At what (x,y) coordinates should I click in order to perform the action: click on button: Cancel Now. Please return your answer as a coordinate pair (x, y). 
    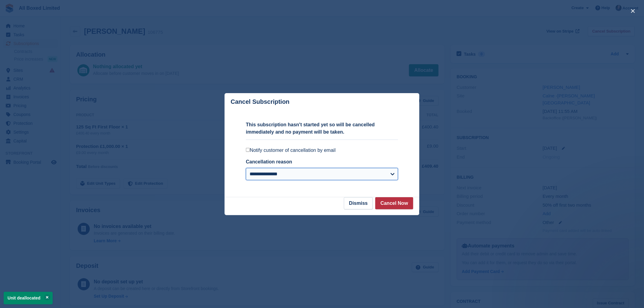
    Looking at the image, I should click on (394, 204).